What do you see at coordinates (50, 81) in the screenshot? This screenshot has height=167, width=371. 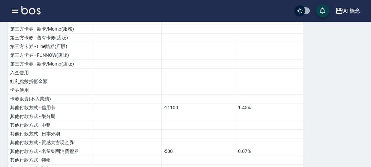 I see `td: 紅利點數折抵金額` at bounding box center [50, 81].